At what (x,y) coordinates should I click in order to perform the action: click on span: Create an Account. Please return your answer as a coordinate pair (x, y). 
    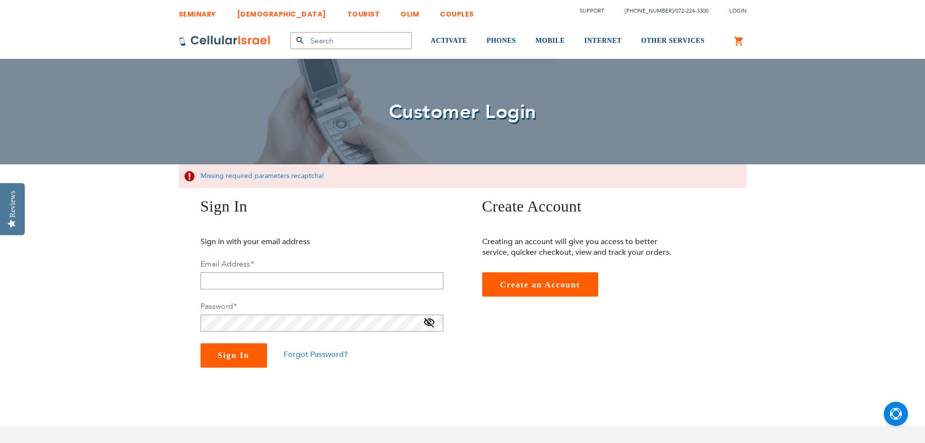
    Looking at the image, I should click on (540, 284).